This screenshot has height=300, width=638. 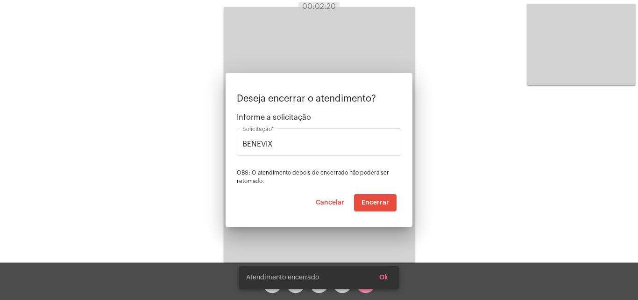 What do you see at coordinates (313, 177) in the screenshot?
I see `span: OBS: O atendimento depois de encerrado não poderá ser retomado.` at bounding box center [313, 177].